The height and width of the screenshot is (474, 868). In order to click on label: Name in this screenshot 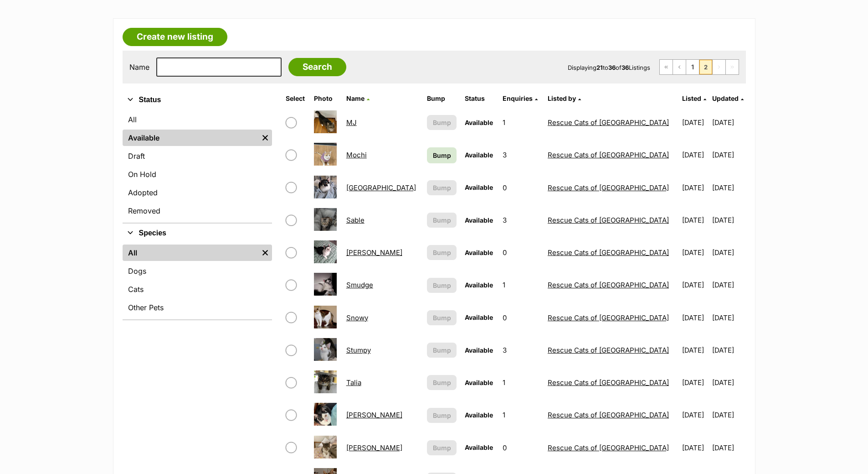, I will do `click(140, 67)`.